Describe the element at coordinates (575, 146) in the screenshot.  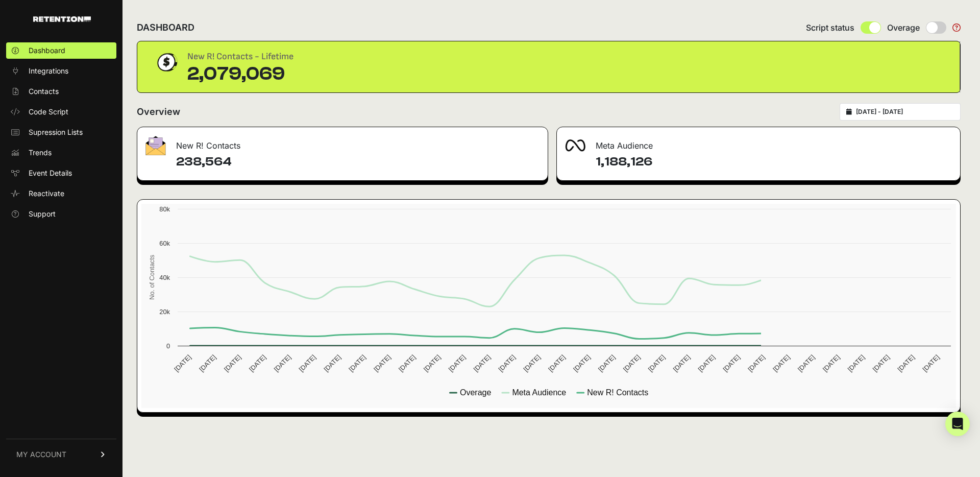
I see `img: fa-meta-2f981b61bb99beabf952f7030308934f19ce035c18b003e963880cc3fabeebb7.png` at that location.